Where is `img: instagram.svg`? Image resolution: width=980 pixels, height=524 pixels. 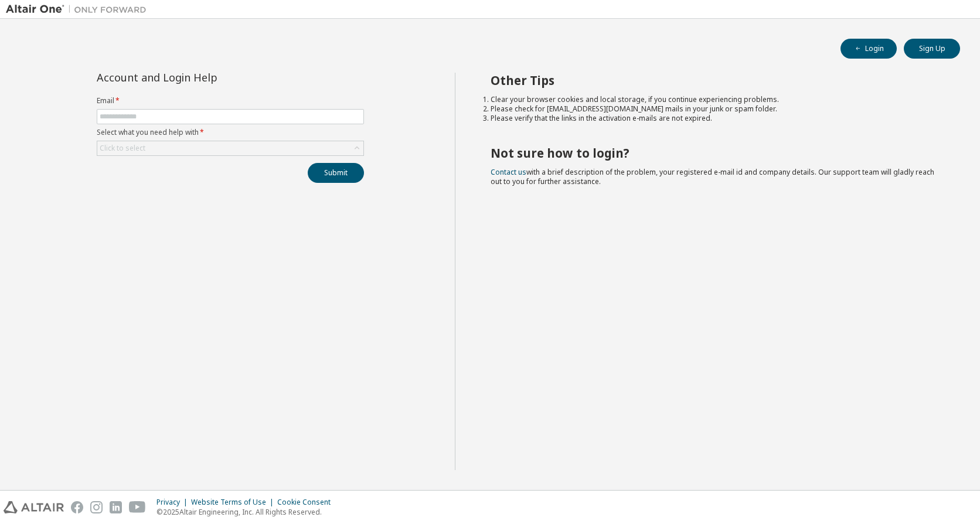 img: instagram.svg is located at coordinates (96, 507).